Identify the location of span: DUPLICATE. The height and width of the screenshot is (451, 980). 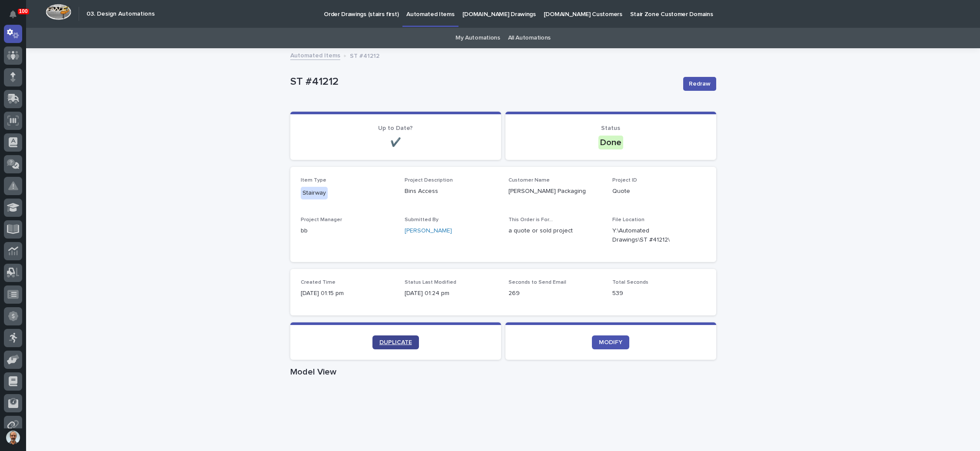
(396, 342).